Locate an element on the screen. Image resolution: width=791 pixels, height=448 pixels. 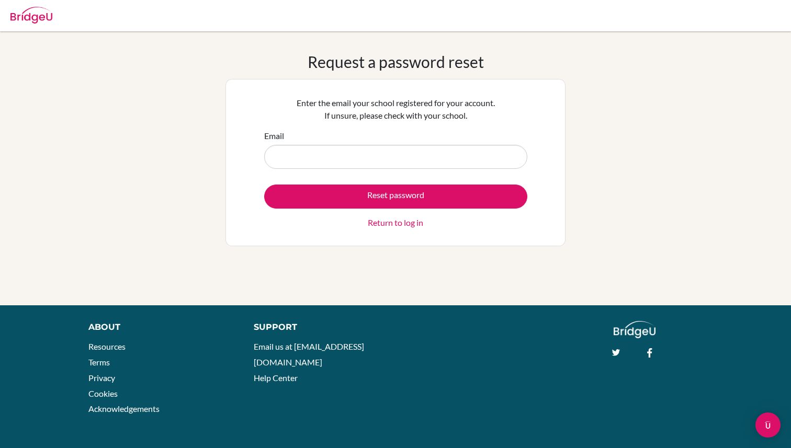
p: Enter the email your school registered for your account. If unsure, please check with your school. is located at coordinates (396, 109).